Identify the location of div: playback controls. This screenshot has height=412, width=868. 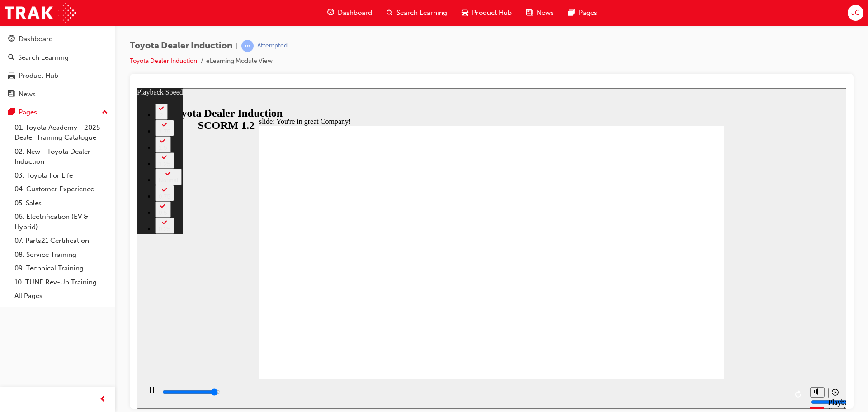
(336, 305).